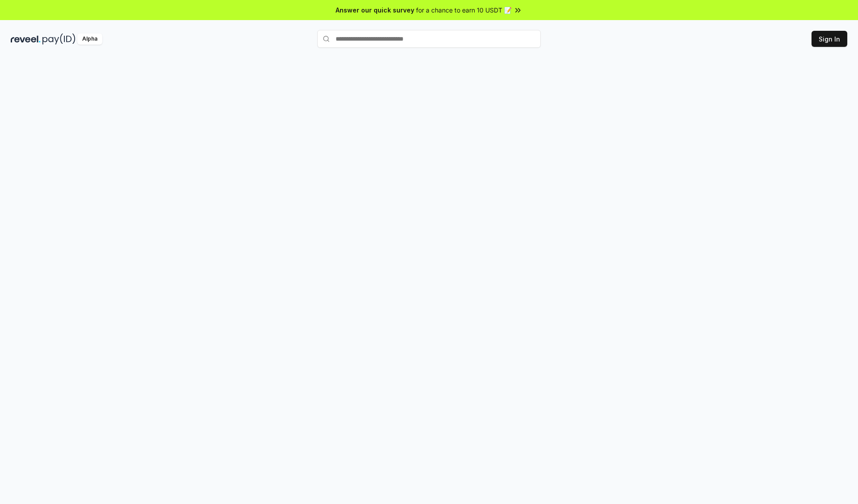 The width and height of the screenshot is (858, 504). What do you see at coordinates (830, 39) in the screenshot?
I see `button: Sign In` at bounding box center [830, 39].